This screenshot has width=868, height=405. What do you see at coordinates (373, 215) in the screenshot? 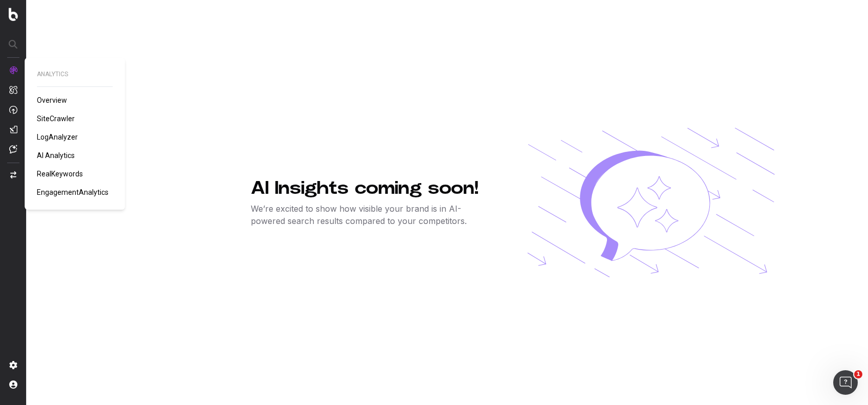
I see `p: We’re excited to show how visible your brand is in AI-powered search results compared to your com...` at bounding box center [373, 215].